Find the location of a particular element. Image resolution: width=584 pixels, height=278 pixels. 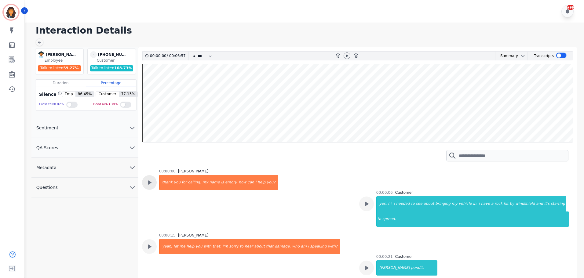

div: i'm is located at coordinates (225, 247).